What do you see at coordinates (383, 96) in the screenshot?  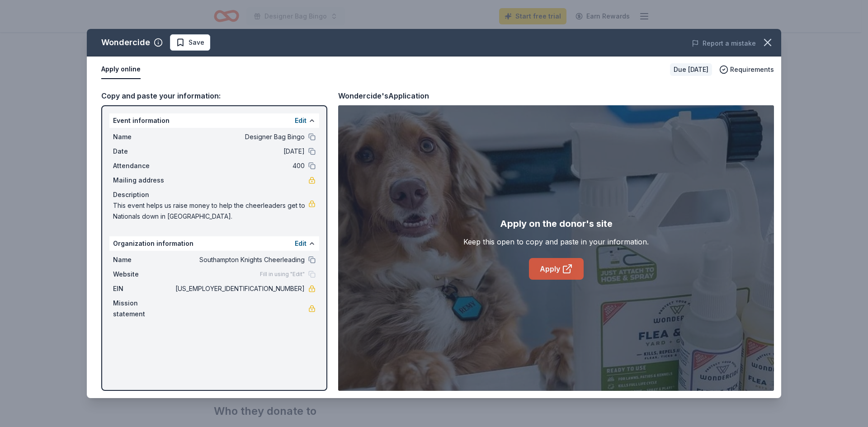 I see `div: Wondercide's Application` at bounding box center [383, 96].